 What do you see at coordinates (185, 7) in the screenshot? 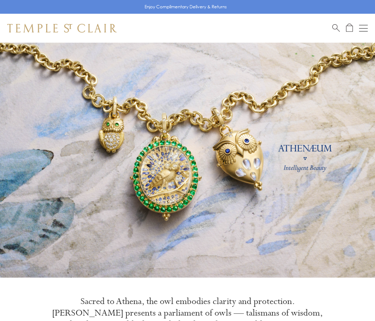
I see `p: Enjoy Complimentary Delivery & Returns` at bounding box center [185, 7].